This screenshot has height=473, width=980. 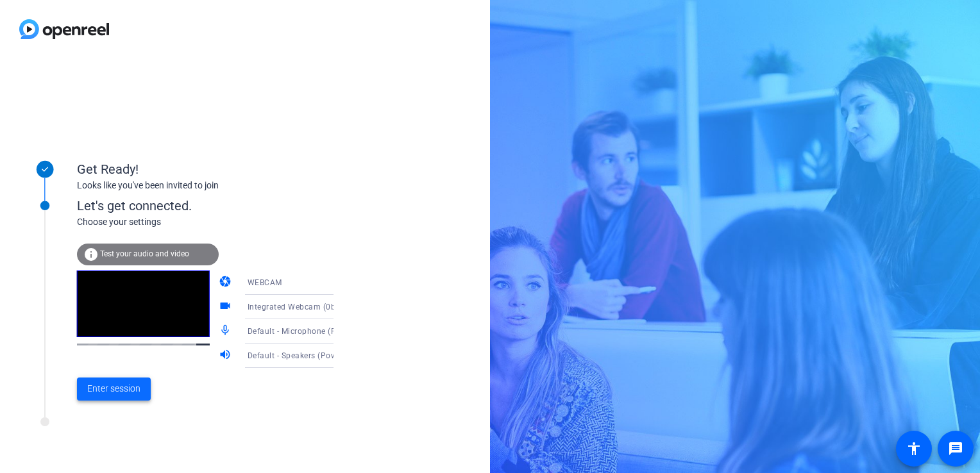 What do you see at coordinates (312, 356) in the screenshot?
I see `span: Default - Speakers (PowerMicII-NS)` at bounding box center [312, 356].